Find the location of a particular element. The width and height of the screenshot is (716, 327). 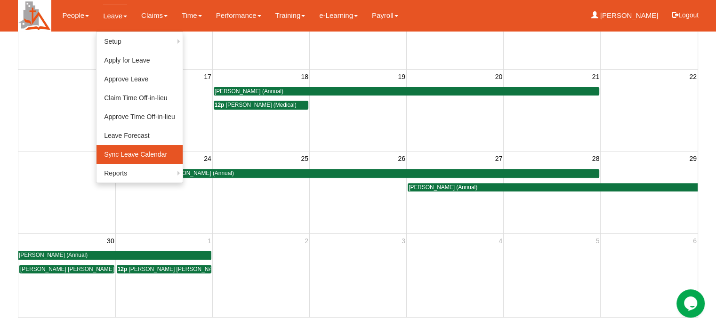

a: Leave Forecast is located at coordinates (139, 136).